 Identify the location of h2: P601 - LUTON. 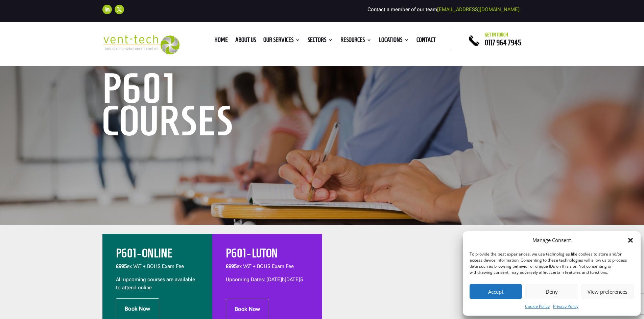
(267, 255).